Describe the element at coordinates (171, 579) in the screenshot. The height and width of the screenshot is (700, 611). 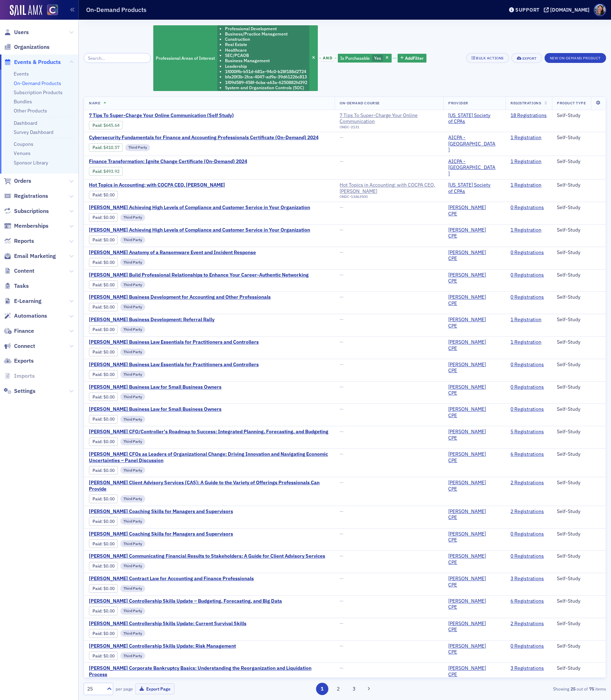
I see `span: Surgent's Contract Law for Accounting and Finance Professionals` at that location.